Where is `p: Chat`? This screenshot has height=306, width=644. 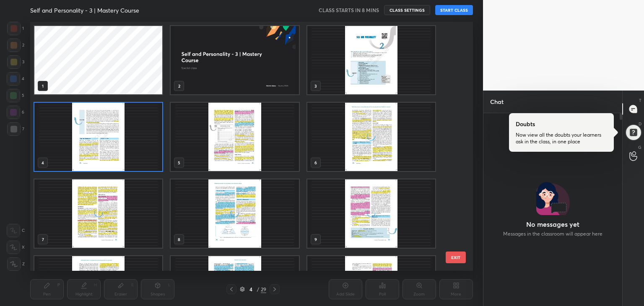 p: Chat is located at coordinates (497, 101).